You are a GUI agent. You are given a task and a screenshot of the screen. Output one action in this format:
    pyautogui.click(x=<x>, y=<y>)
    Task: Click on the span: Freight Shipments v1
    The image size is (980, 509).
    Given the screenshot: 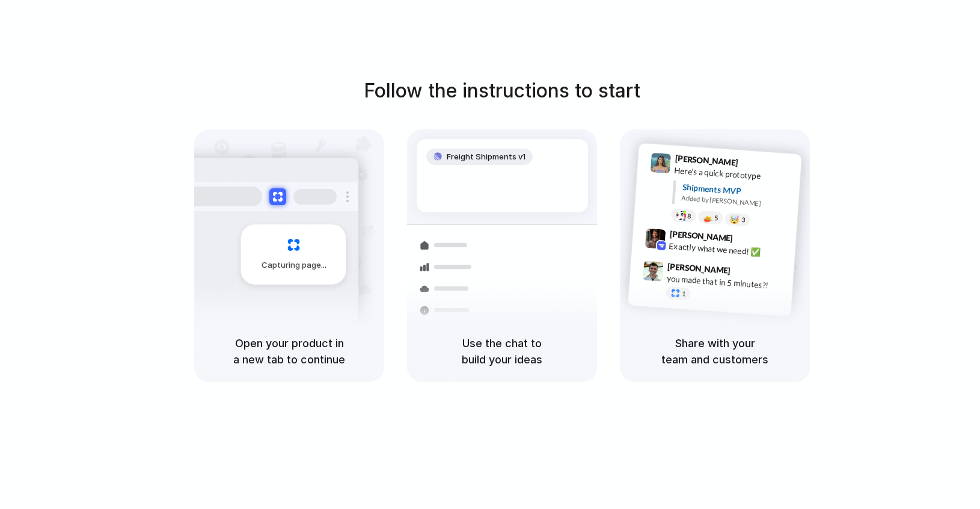 What is the action you would take?
    pyautogui.click(x=486, y=157)
    